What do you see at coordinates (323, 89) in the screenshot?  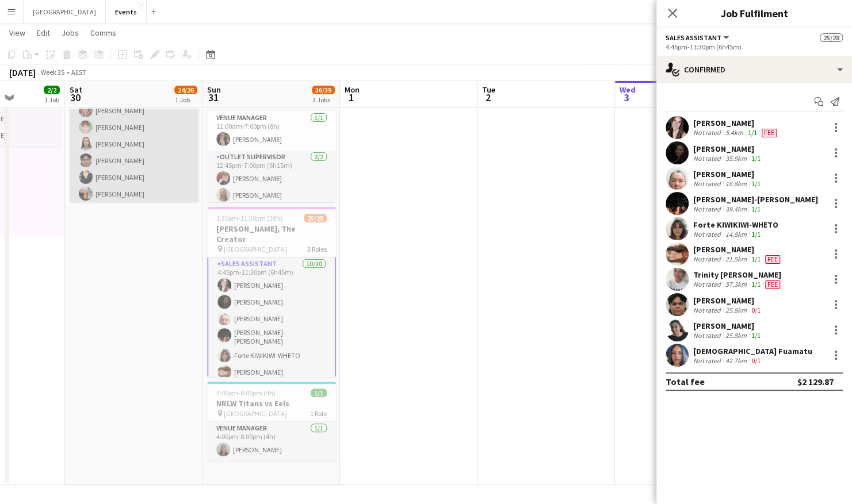 I see `span: 36/39` at bounding box center [323, 89].